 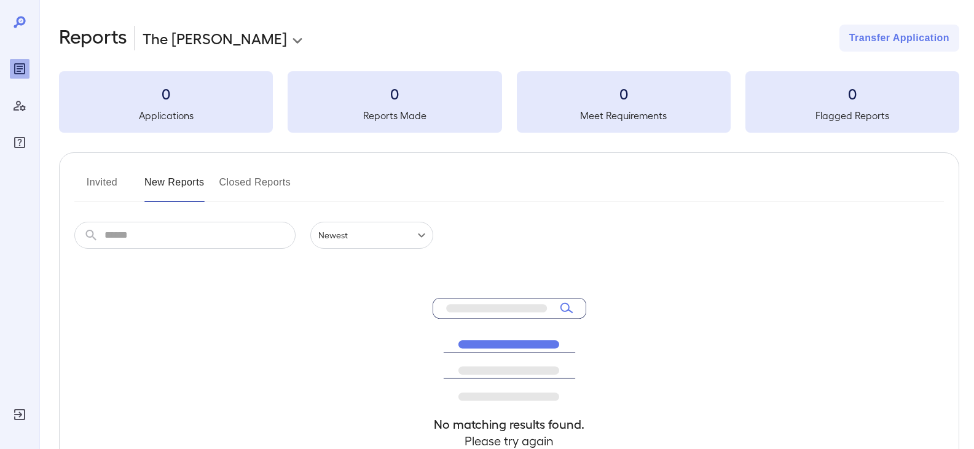 What do you see at coordinates (899, 38) in the screenshot?
I see `button: Transfer Application` at bounding box center [899, 38].